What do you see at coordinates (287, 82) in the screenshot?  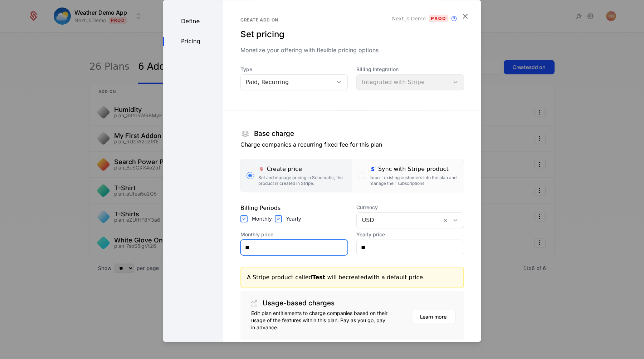 I see `div: Paid, Recurring` at bounding box center [287, 82].